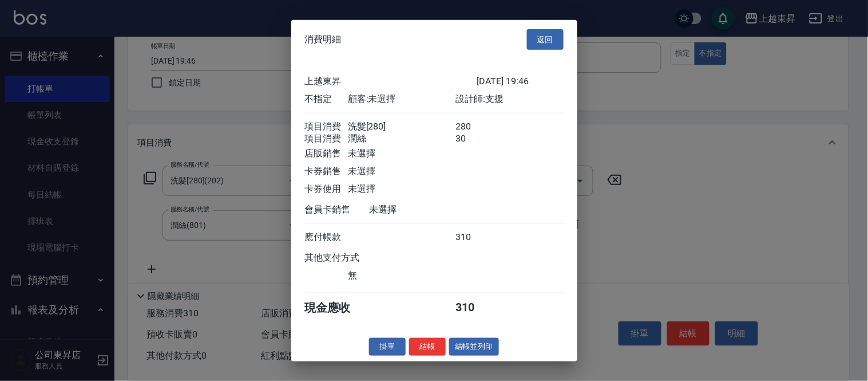  I want to click on div: 卡券銷售, so click(326, 171).